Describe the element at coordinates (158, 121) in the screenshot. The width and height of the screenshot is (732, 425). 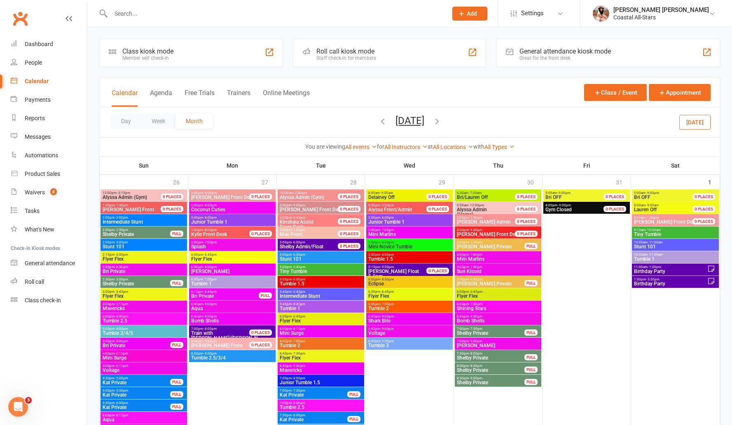
I see `button: Week` at that location.